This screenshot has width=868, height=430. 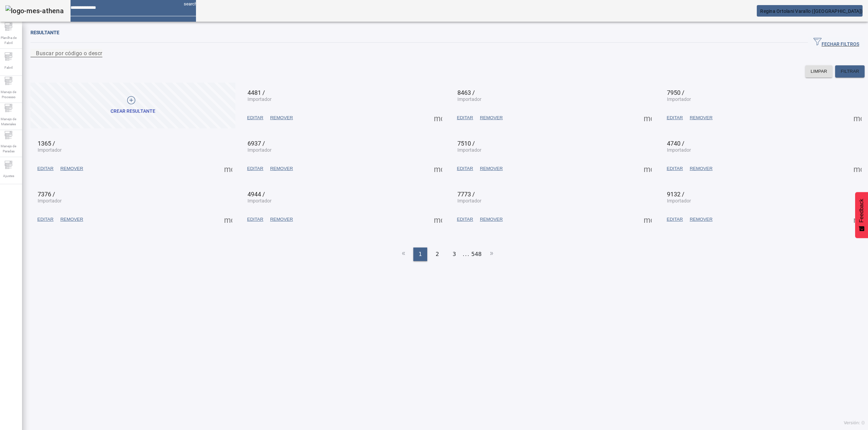 I want to click on span: 6937 /, so click(x=256, y=143).